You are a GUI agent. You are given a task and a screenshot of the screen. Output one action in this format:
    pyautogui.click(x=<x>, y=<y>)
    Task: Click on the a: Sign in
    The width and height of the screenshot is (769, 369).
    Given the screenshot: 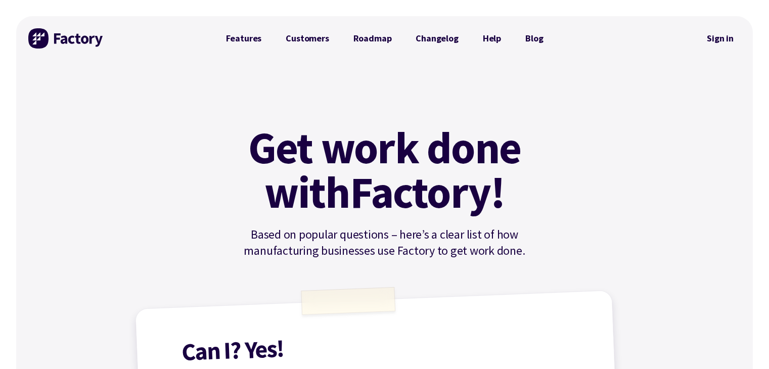 What is the action you would take?
    pyautogui.click(x=720, y=38)
    